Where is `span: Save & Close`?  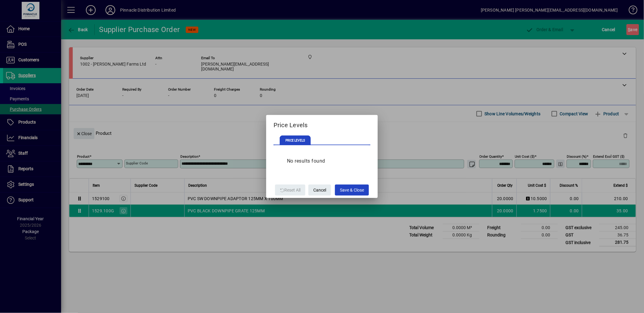
span: Save & Close is located at coordinates (352, 190).